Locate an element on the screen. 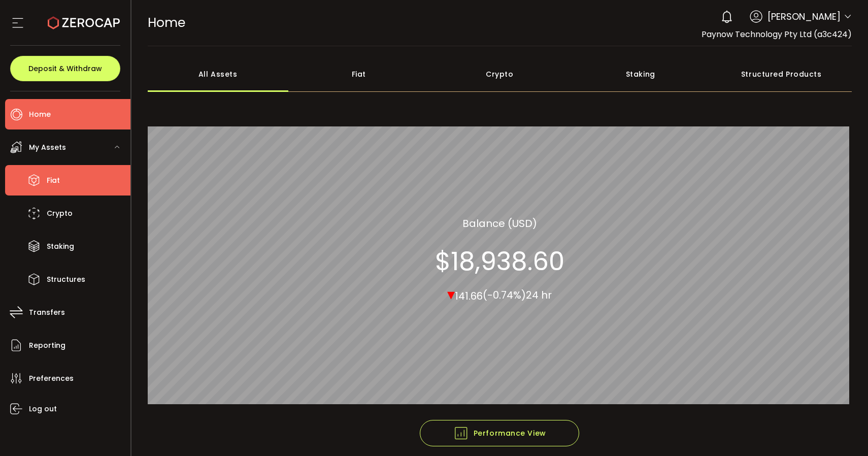  span: Performance View is located at coordinates (500, 434).